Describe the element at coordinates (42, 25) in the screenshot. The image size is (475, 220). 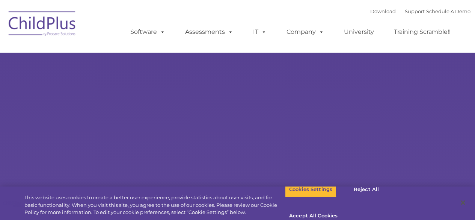
I see `img: ChildPlus by Procare Solutions` at that location.